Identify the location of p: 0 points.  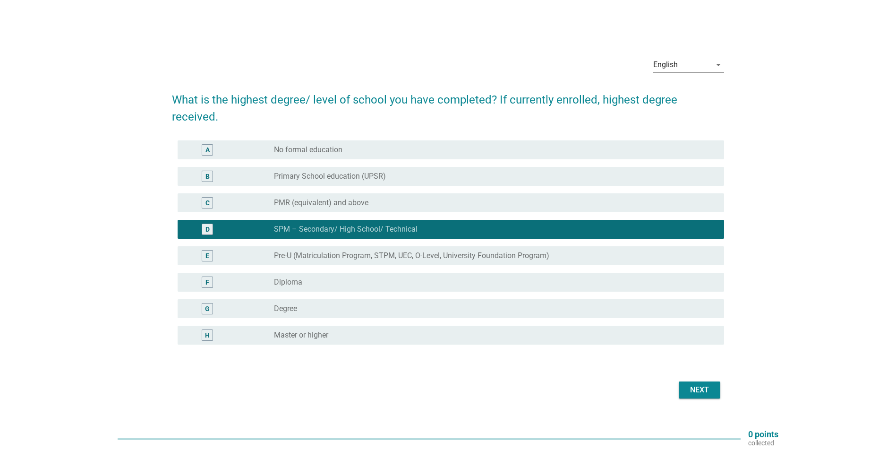
(763, 434).